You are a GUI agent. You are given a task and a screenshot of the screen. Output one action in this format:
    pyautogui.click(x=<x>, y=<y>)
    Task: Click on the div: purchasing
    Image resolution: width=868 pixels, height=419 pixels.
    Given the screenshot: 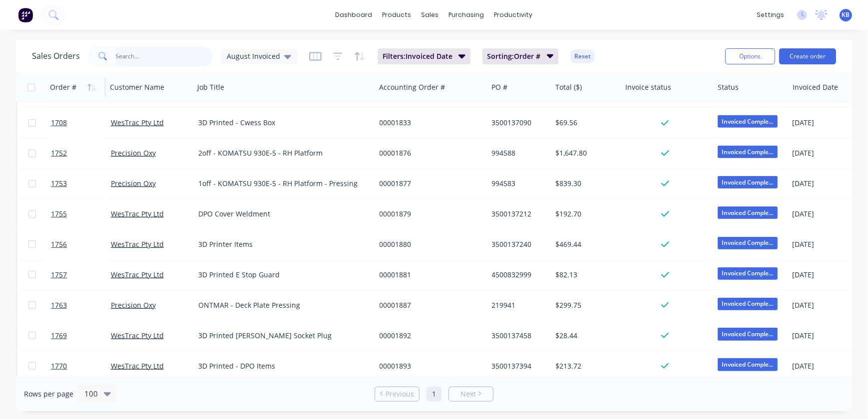 What is the action you would take?
    pyautogui.click(x=467, y=15)
    